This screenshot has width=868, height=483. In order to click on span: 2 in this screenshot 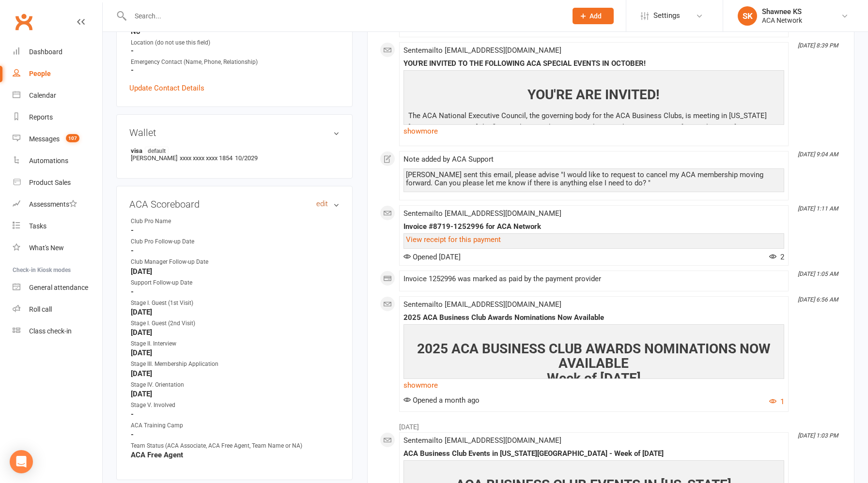, I will do `click(776, 257)`.